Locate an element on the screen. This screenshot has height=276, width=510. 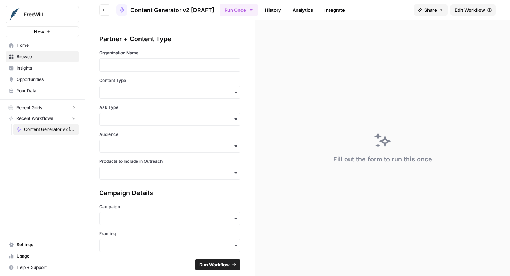
a: Opportunities is located at coordinates (42, 79).